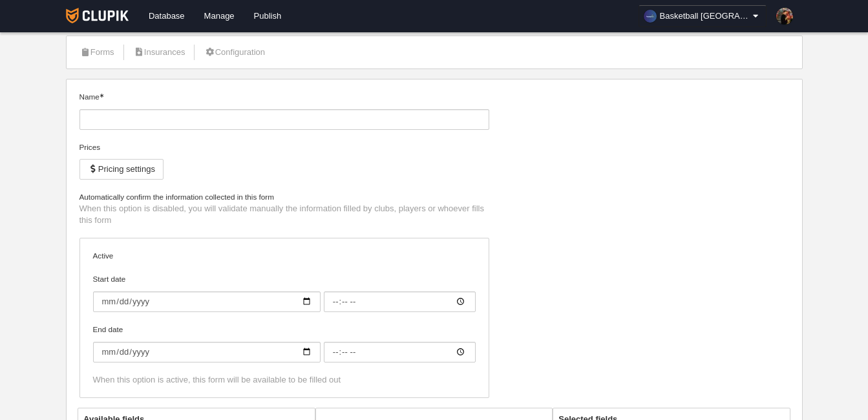 The width and height of the screenshot is (868, 420). What do you see at coordinates (650, 16) in the screenshot?
I see `img: OaoeUhFU91XK.30x30.jpg` at bounding box center [650, 16].